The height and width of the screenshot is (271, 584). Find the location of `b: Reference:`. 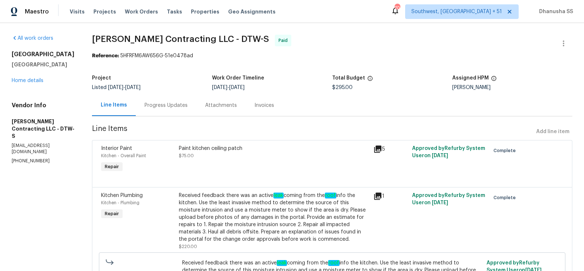

b: Reference: is located at coordinates (105, 56).